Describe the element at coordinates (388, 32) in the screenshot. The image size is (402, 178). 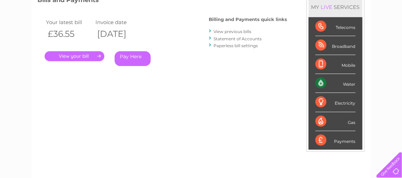
I see `a: Log out` at that location.